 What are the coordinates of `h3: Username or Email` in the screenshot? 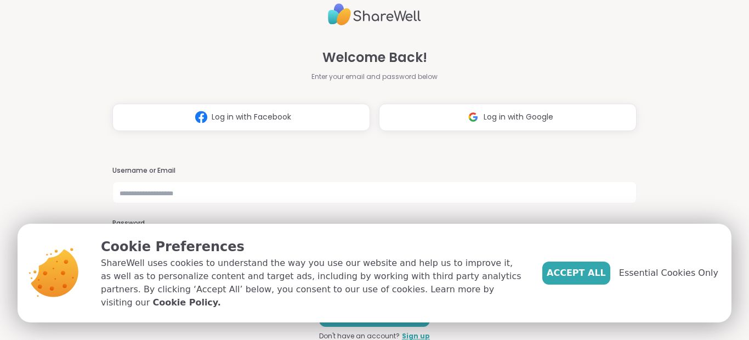 It's located at (375, 171).